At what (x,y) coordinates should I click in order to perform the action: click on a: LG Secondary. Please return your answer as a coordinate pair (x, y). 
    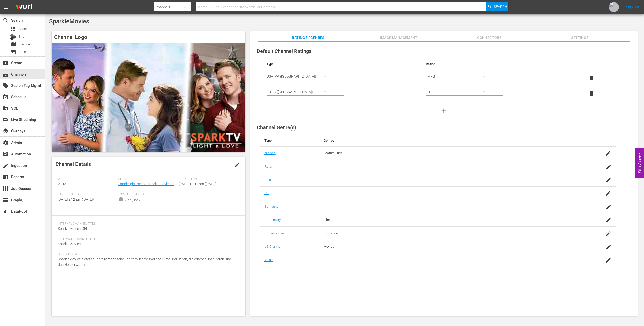
    Looking at the image, I should click on (274, 233).